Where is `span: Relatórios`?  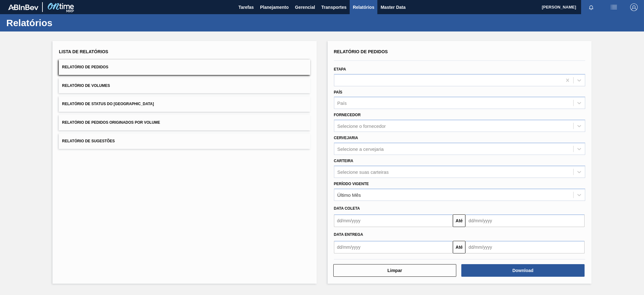
span: Relatórios is located at coordinates (364, 8).